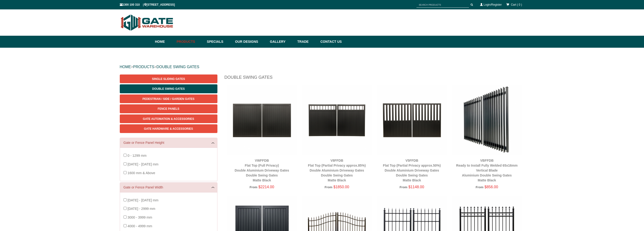  Describe the element at coordinates (266, 187) in the screenshot. I see `span: $2214.00` at that location.